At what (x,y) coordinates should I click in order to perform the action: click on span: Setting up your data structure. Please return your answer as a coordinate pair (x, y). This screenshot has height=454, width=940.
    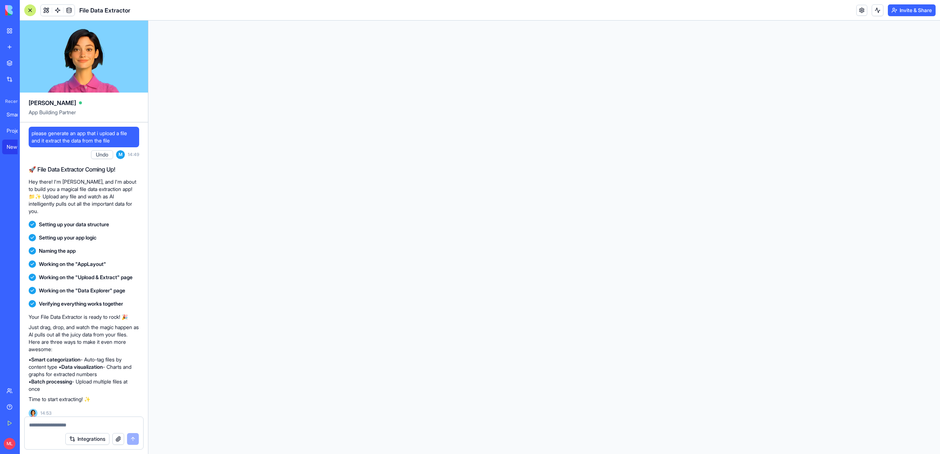
    Looking at the image, I should click on (74, 224).